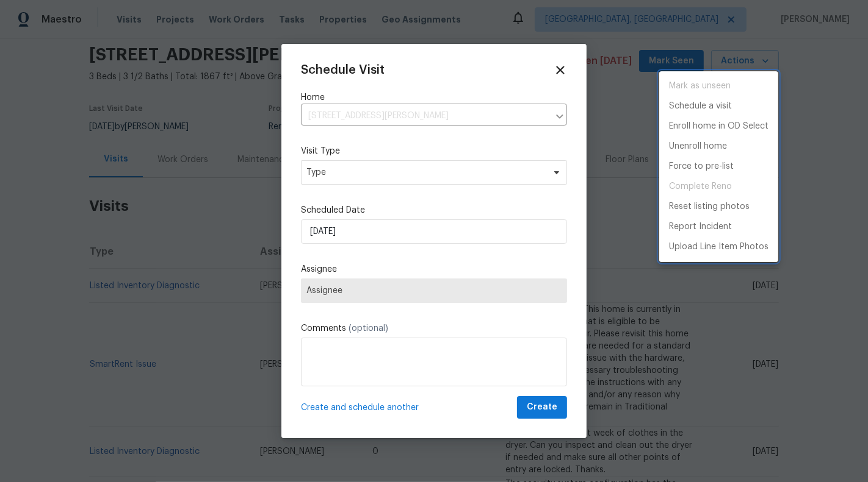  What do you see at coordinates (718, 187) in the screenshot?
I see `span: Project is already completed` at bounding box center [718, 187].